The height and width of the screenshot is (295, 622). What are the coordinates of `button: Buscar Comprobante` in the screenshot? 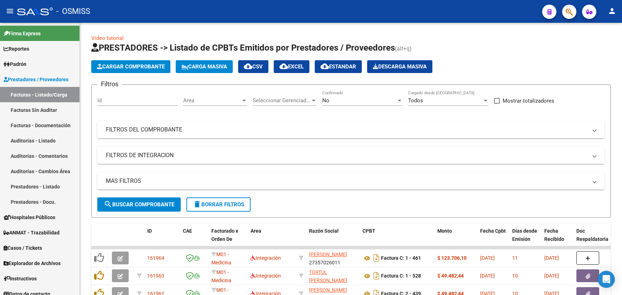 It's located at (139, 204).